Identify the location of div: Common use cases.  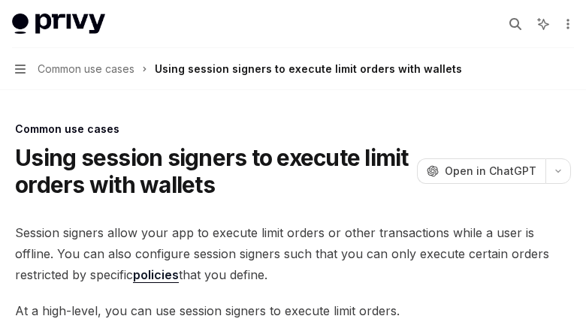
(293, 129).